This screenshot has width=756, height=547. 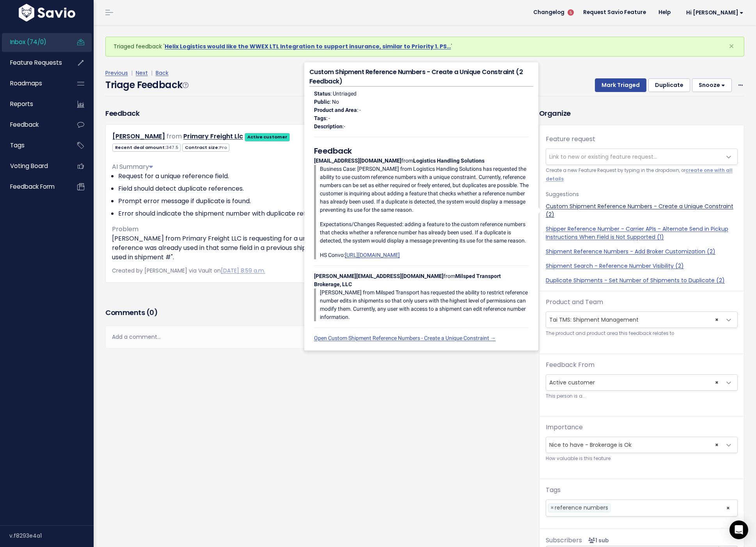 I want to click on span: reference numbers, so click(x=581, y=508).